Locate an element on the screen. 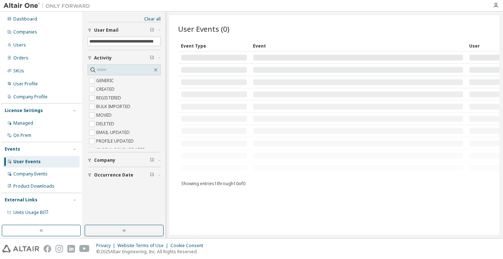 The image size is (503, 259). div: Privacy is located at coordinates (107, 246).